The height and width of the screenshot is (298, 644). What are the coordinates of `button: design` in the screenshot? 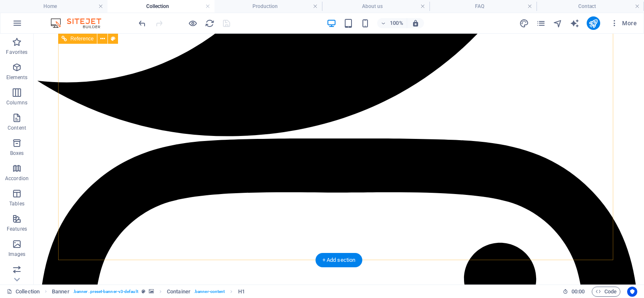 It's located at (525, 23).